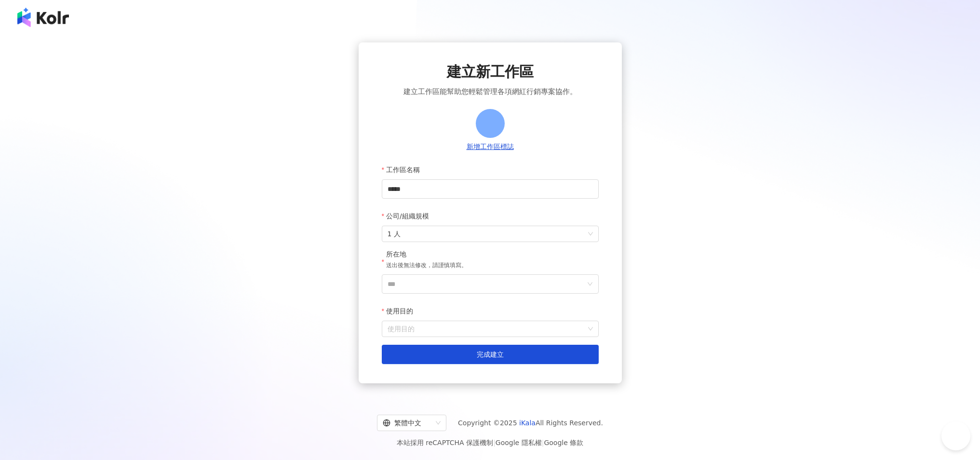 This screenshot has width=980, height=460. Describe the element at coordinates (409, 216) in the screenshot. I see `label: 公司/組織規模` at that location.